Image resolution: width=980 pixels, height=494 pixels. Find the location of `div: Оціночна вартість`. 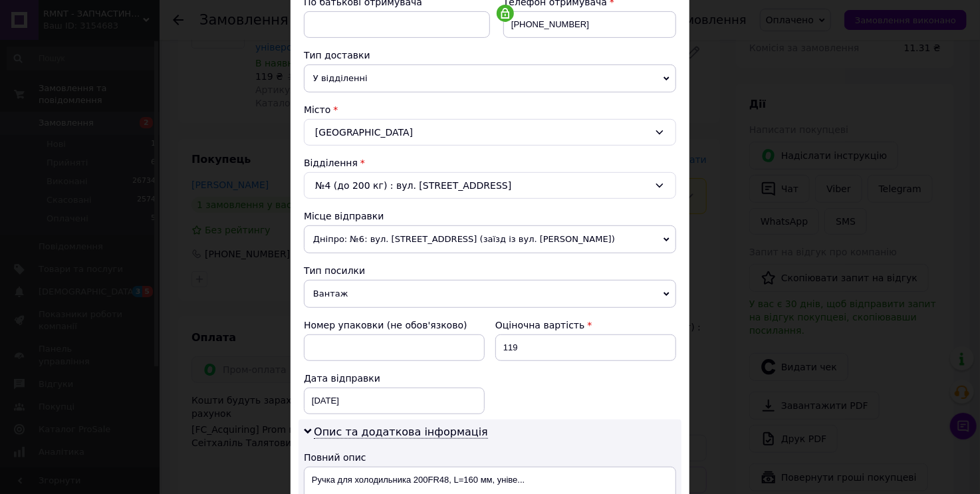

div: Оціночна вартість is located at coordinates (586, 325).